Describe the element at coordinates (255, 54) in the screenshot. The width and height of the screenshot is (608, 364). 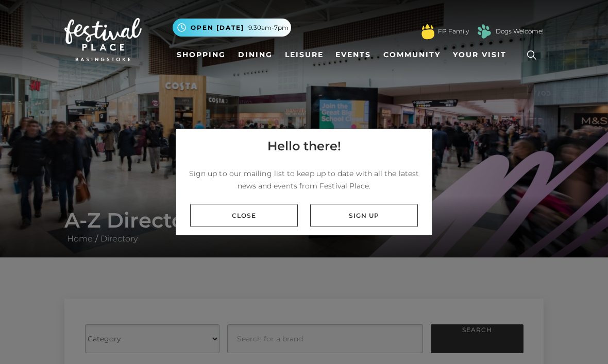
I see `a: Dining` at that location.